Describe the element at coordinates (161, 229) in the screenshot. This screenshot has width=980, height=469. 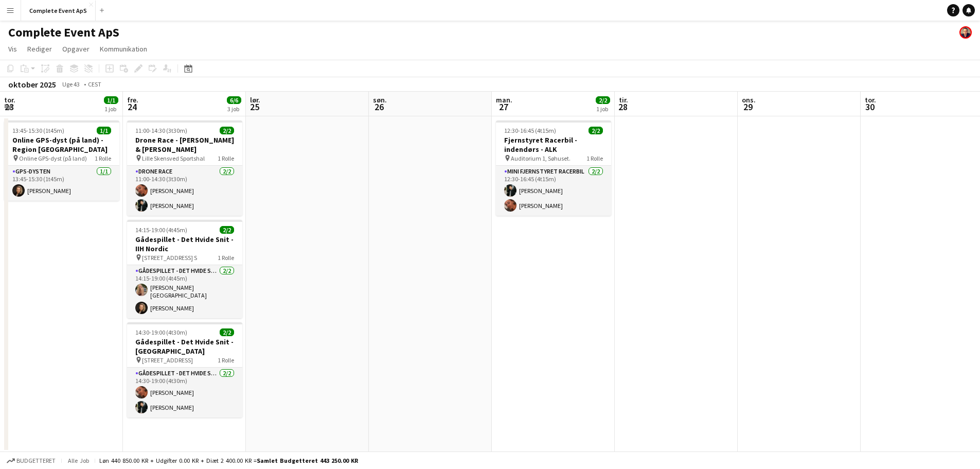
I see `span: 14:15-19:00 (4t45m)` at that location.